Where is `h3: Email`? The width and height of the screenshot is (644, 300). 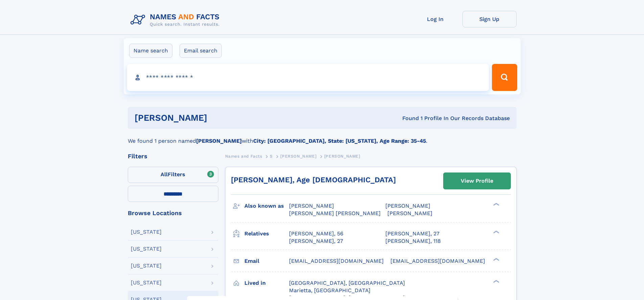 h3: Email is located at coordinates (267, 261).